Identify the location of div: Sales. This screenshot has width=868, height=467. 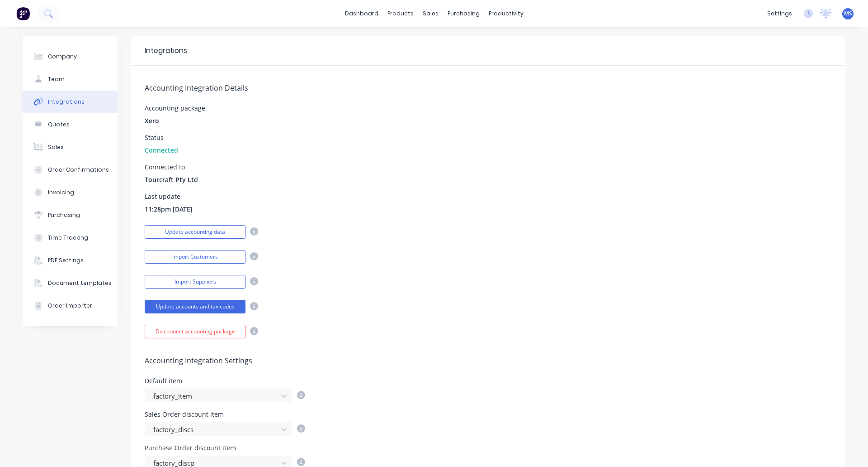
(56, 147).